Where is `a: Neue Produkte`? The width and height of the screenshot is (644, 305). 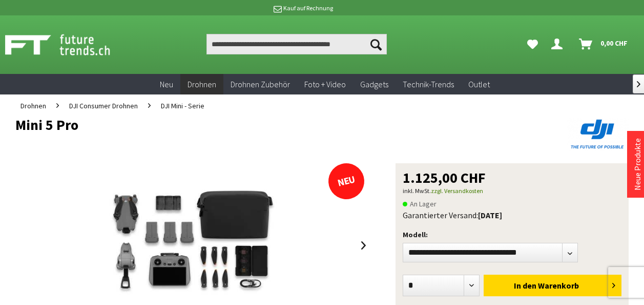
a: Neue Produkte is located at coordinates (637, 164).